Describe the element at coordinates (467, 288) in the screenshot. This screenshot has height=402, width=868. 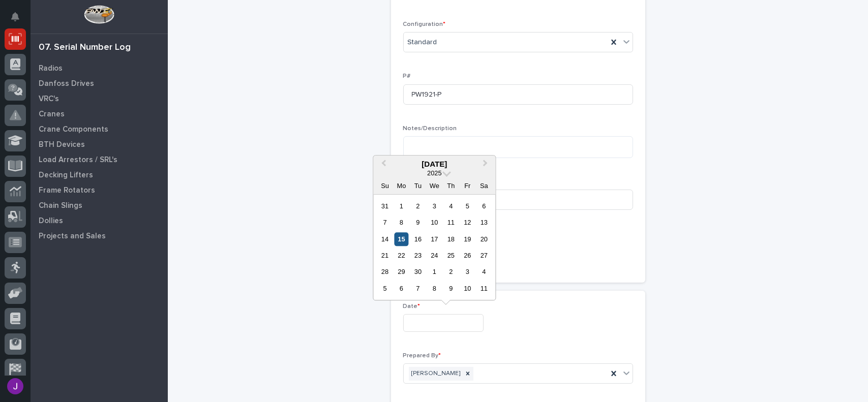
I see `div: Choose Friday, October 10th, 2025` at that location.